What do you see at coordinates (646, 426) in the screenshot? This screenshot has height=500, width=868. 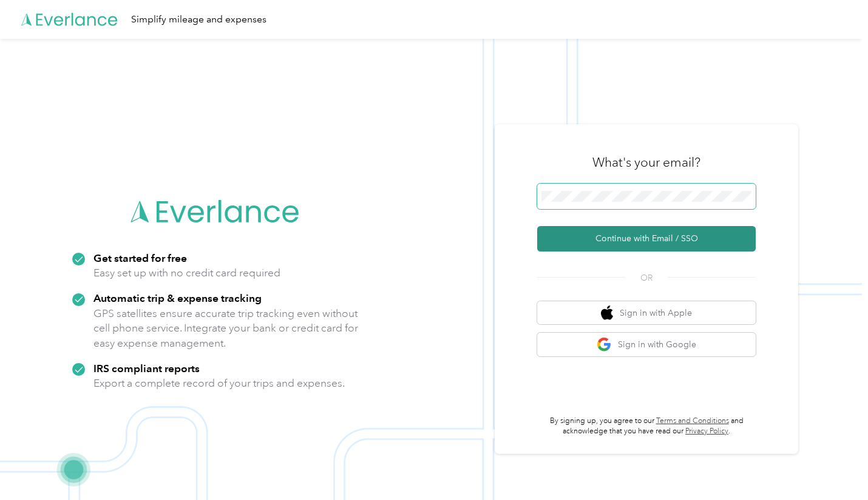 I see `p: By signing up, you agree to our and acknowledge that you have read our .` at bounding box center [646, 426].